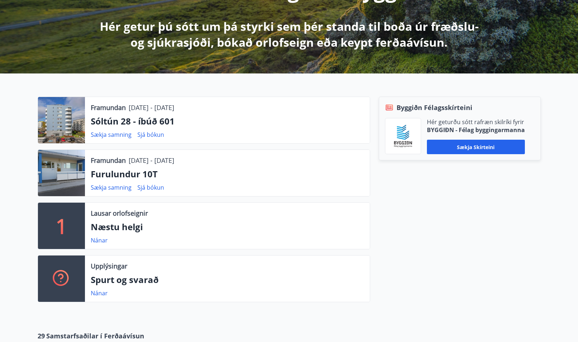  I want to click on button: Sækja skírteini, so click(476, 147).